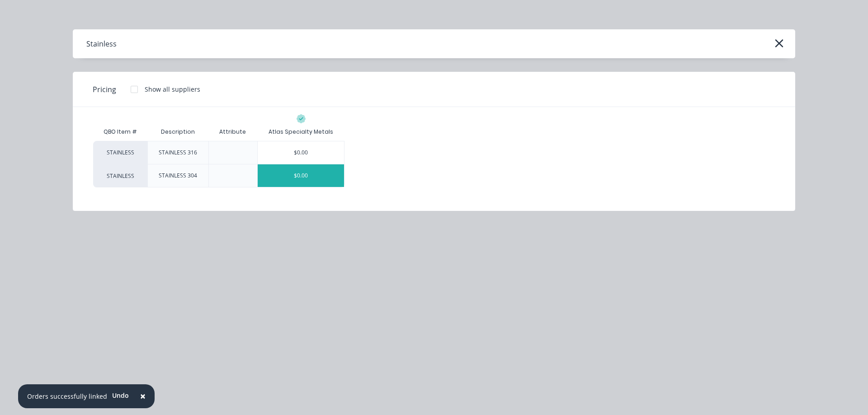 The width and height of the screenshot is (868, 415). Describe the element at coordinates (120, 132) in the screenshot. I see `div: QBO Item #` at that location.